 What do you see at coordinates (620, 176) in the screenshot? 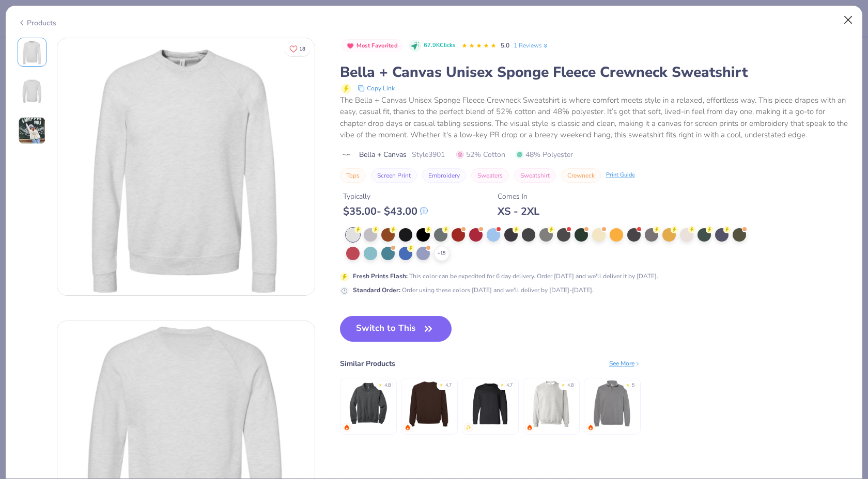
I see `div: Print Guide` at bounding box center [620, 176].